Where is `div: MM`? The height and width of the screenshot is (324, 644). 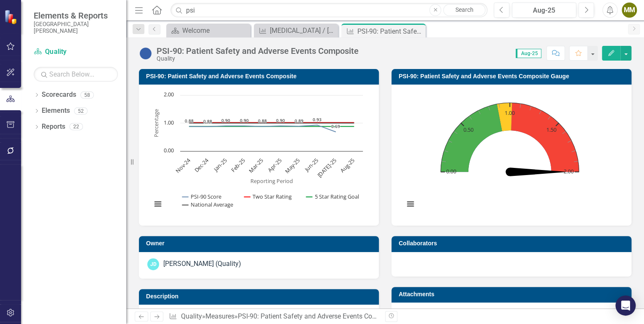 div: MM is located at coordinates (629, 10).